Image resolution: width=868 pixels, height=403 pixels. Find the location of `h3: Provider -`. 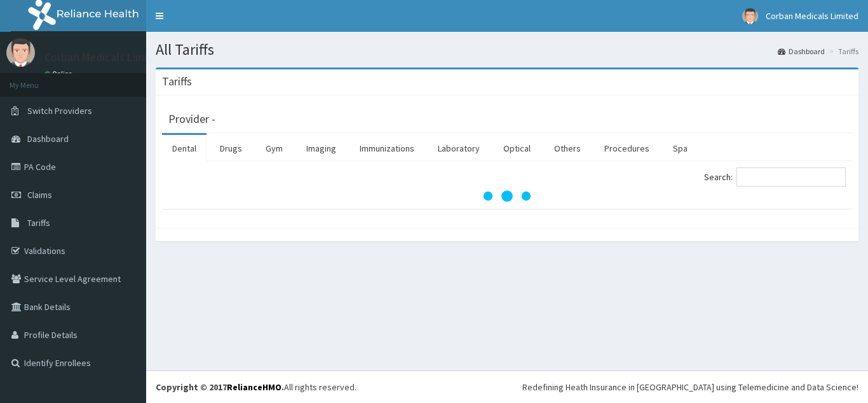

h3: Provider - is located at coordinates (192, 119).